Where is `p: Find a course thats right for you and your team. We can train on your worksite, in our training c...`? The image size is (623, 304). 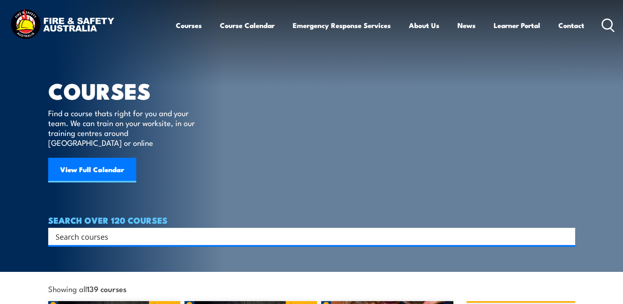 p: Find a course thats right for you and your team. We can train on your worksite, in our training c... is located at coordinates (123, 128).